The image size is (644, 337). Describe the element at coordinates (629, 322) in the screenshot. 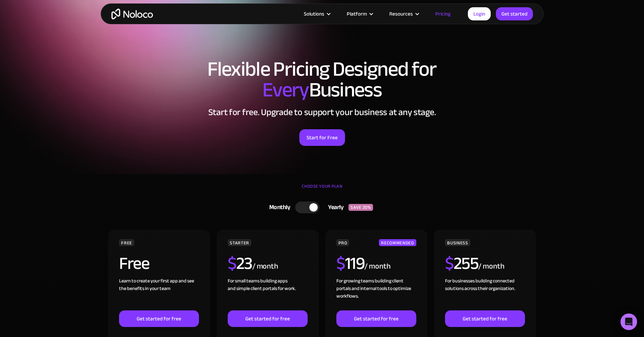

I see `div: Open Intercom Messenger` at that location.